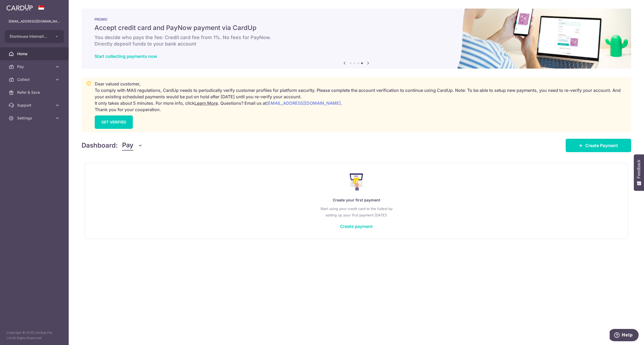 This screenshot has height=345, width=644. What do you see at coordinates (34, 37) in the screenshot?
I see `button: Etonhouse International School Pte Ltd` at bounding box center [34, 37].